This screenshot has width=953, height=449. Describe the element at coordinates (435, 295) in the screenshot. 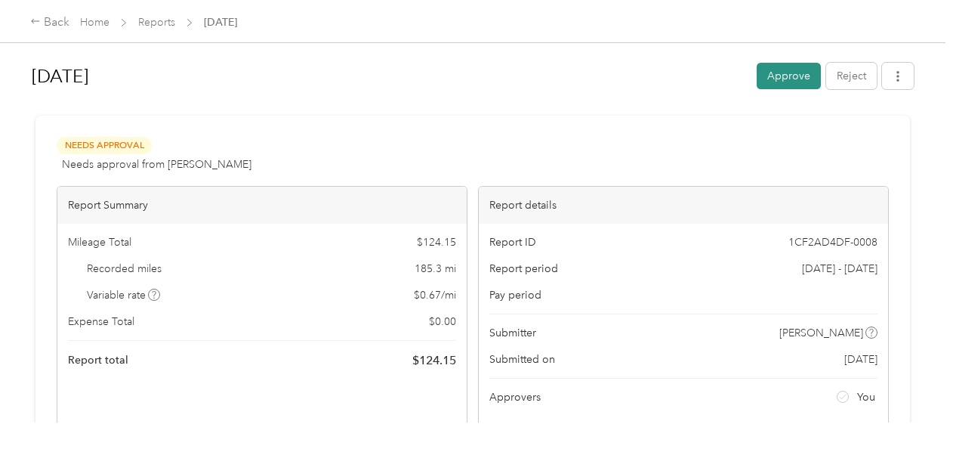

I see `span: $ 0.67 / mi` at that location.